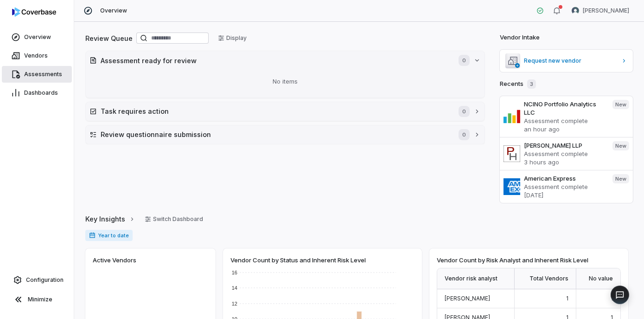 This screenshot has height=319, width=644. I want to click on a: Request new vendor, so click(566, 61).